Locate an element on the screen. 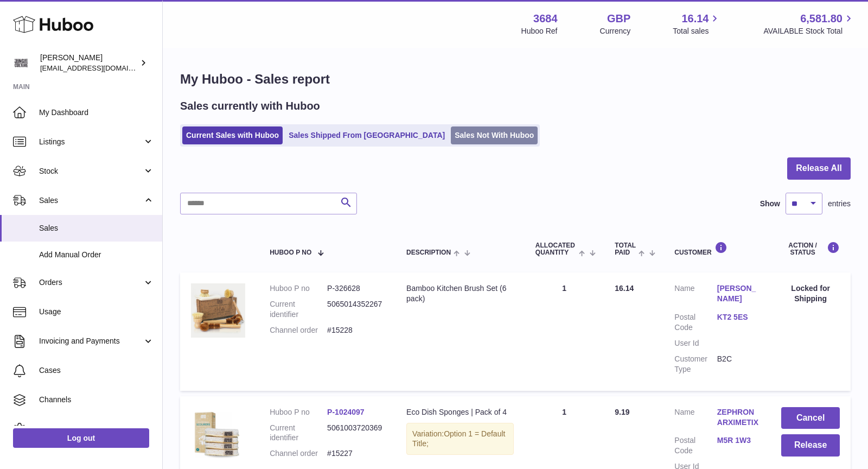 The height and width of the screenshot is (469, 868). span: Orders is located at coordinates (91, 282).